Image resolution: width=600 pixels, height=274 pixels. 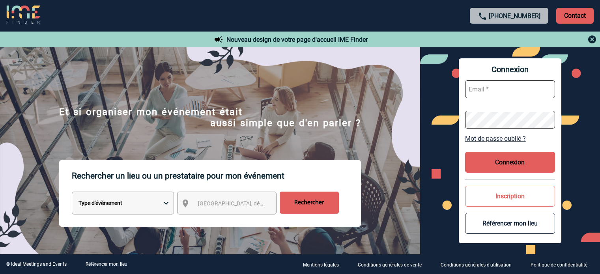 What do you see at coordinates (483, 16) in the screenshot?
I see `img: call-24-px.png` at bounding box center [483, 16].